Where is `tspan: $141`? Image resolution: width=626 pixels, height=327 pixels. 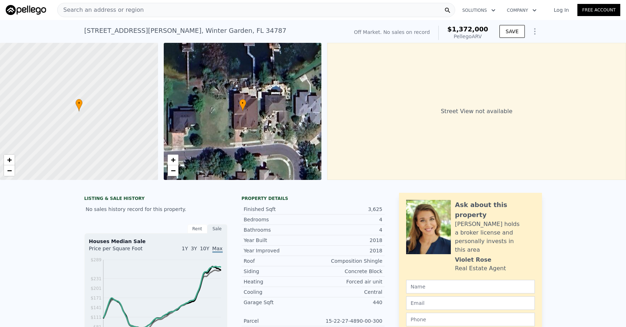 tspan: $141 is located at coordinates (96, 308).